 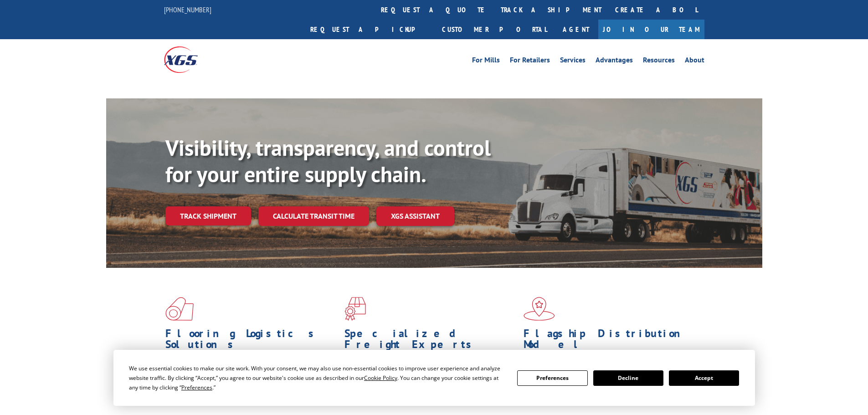 What do you see at coordinates (208, 216) in the screenshot?
I see `a: Track shipment` at bounding box center [208, 216].